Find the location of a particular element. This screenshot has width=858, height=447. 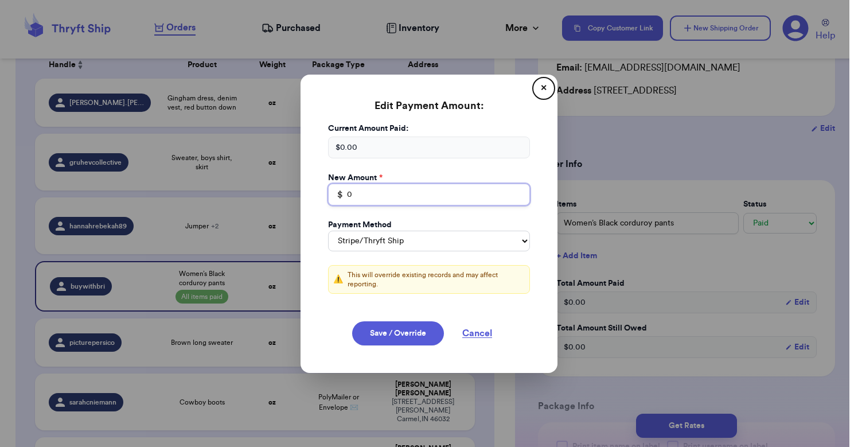

label: Current Amount Paid: is located at coordinates (429, 128).